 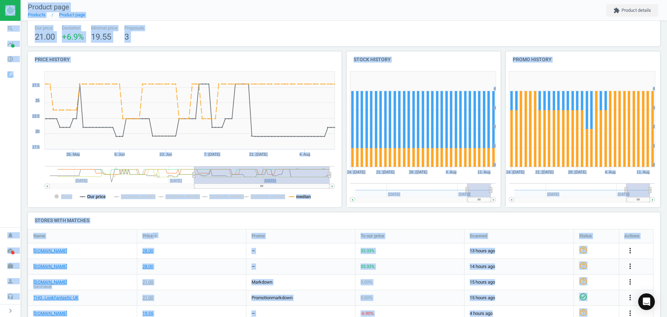 What do you see at coordinates (10, 250) in the screenshot?
I see `i: cloud_done` at bounding box center [10, 250].